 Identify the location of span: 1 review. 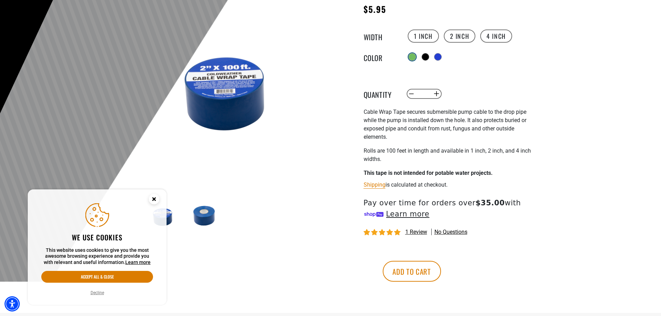
(416, 232).